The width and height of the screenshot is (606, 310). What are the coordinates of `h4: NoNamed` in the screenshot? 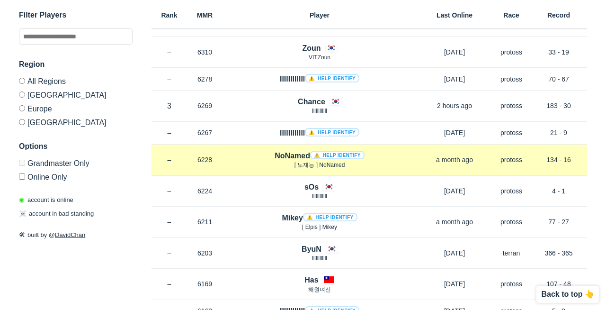 It's located at (319, 155).